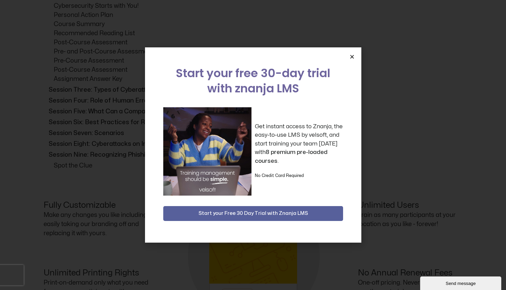 This screenshot has width=506, height=290. What do you see at coordinates (279, 175) in the screenshot?
I see `strong: No Credit Card Required` at bounding box center [279, 175].